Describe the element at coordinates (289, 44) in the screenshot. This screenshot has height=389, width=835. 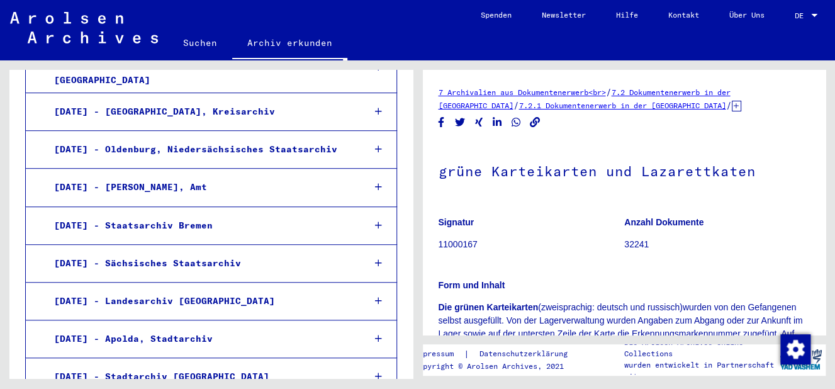
I see `a: Archiv erkunden` at that location.